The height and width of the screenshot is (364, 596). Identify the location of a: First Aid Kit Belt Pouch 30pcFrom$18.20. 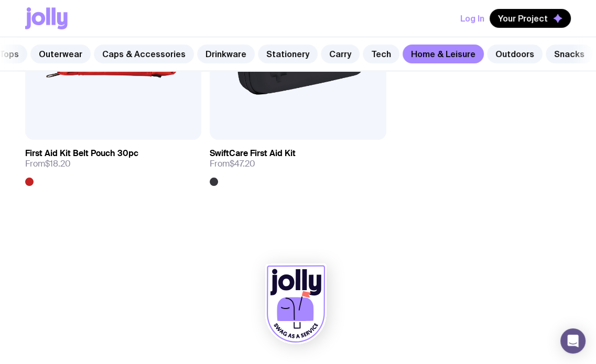
(113, 163).